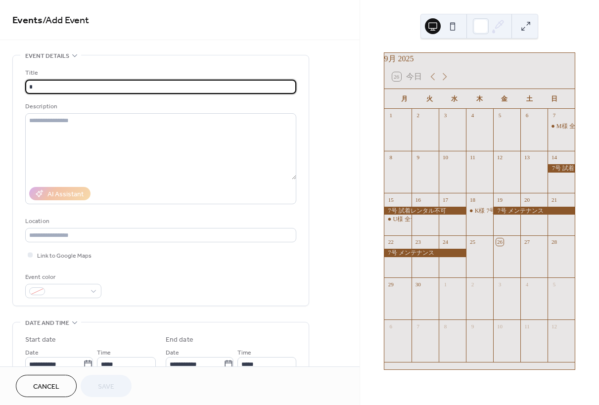 This screenshot has width=599, height=405. Describe the element at coordinates (499, 199) in the screenshot. I see `div: 19` at that location.